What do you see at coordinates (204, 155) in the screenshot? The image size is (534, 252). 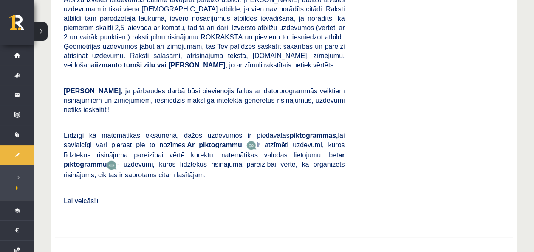 I see `span: ir atzīmēti uzdevumi, kuros līdztekus risinājuma pareizībai vērtē korektu matemātikas valodas lie...` at bounding box center [204, 155].